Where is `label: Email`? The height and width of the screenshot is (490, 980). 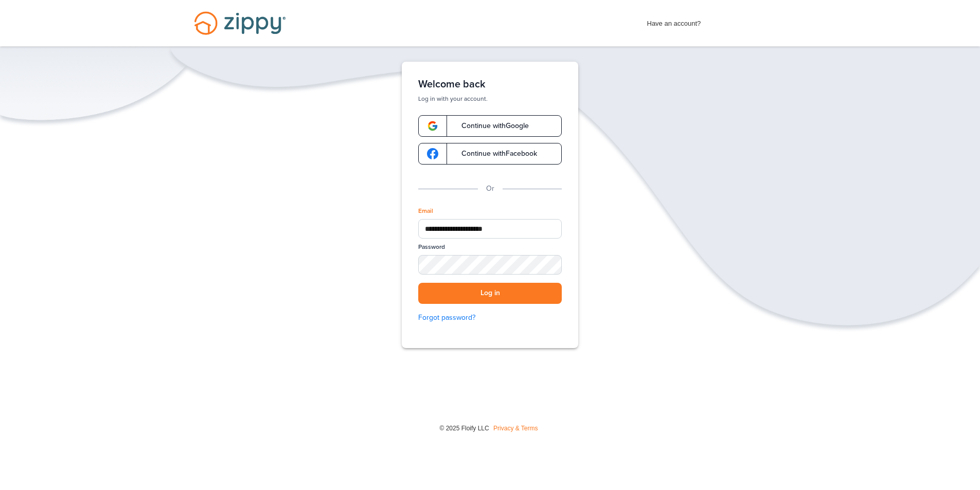
label: Email is located at coordinates (425, 211).